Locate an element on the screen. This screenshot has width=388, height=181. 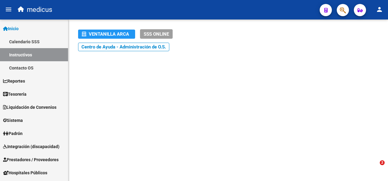
button: SSS ONLINE is located at coordinates (156, 34).